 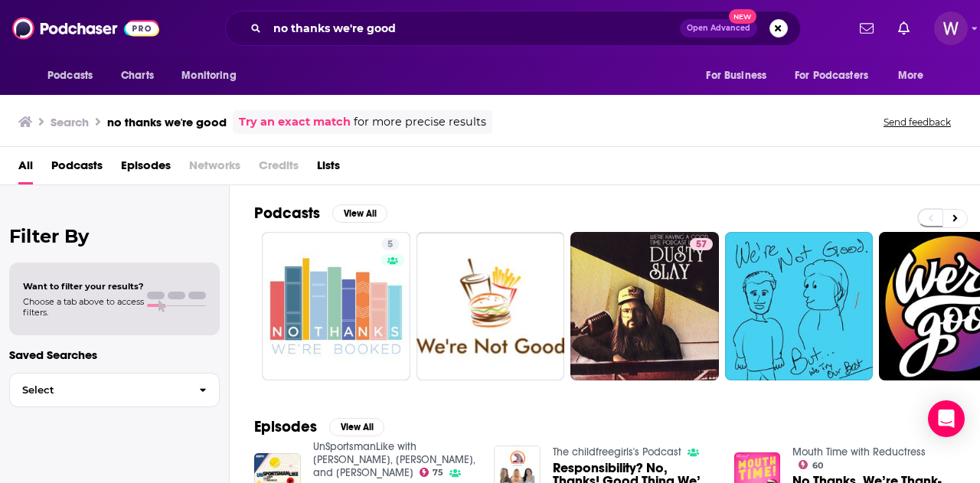 What do you see at coordinates (145, 169) in the screenshot?
I see `a: Episodes` at bounding box center [145, 169].